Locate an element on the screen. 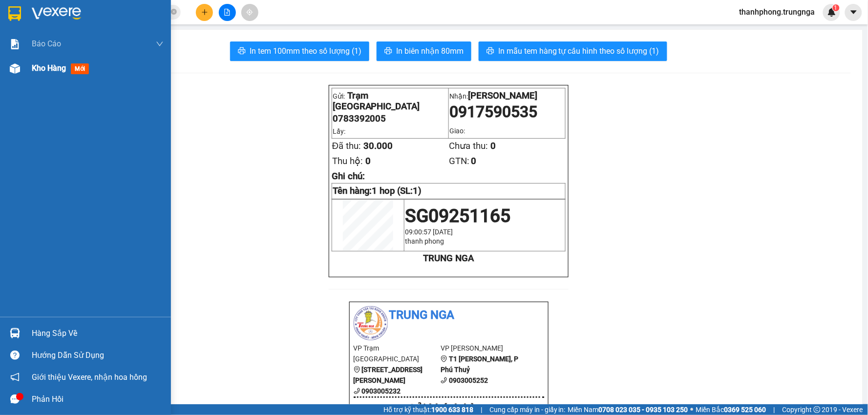  span: In mẫu tem hàng tự cấu hình theo số lượng (1) is located at coordinates (578, 51).